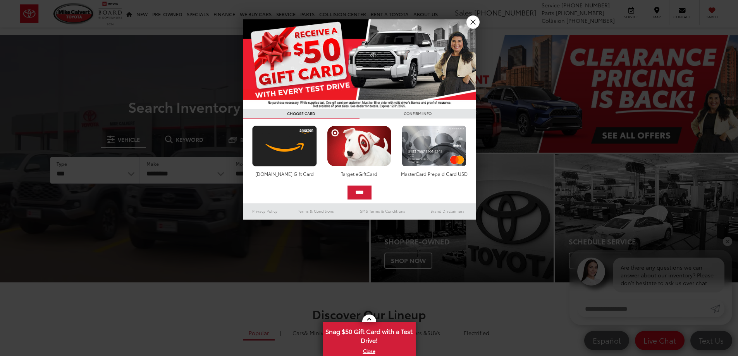 The width and height of the screenshot is (738, 356). Describe the element at coordinates (359, 174) in the screenshot. I see `div: Target eGiftCard` at that location.